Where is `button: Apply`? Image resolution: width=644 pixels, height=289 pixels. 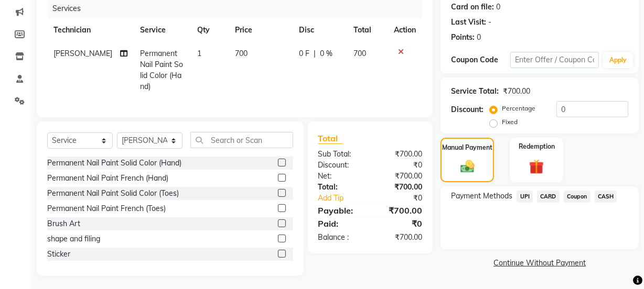
button: Apply is located at coordinates (617, 60).